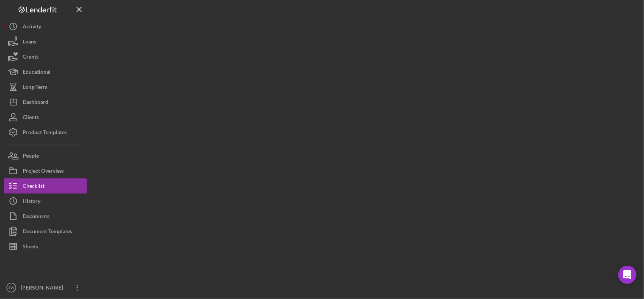 This screenshot has height=299, width=644. I want to click on a: Loans, so click(45, 41).